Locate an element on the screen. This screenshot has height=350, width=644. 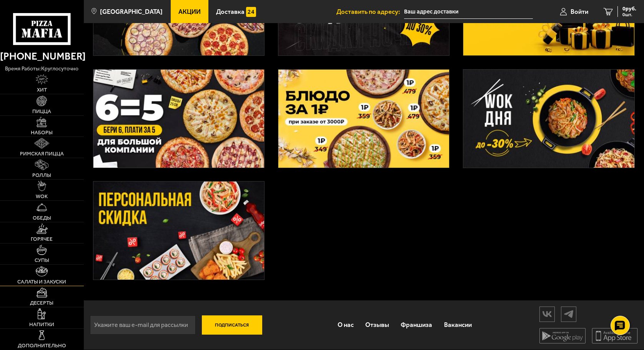
input: Укажите ваш e-mail для рассылки is located at coordinates (142, 325).